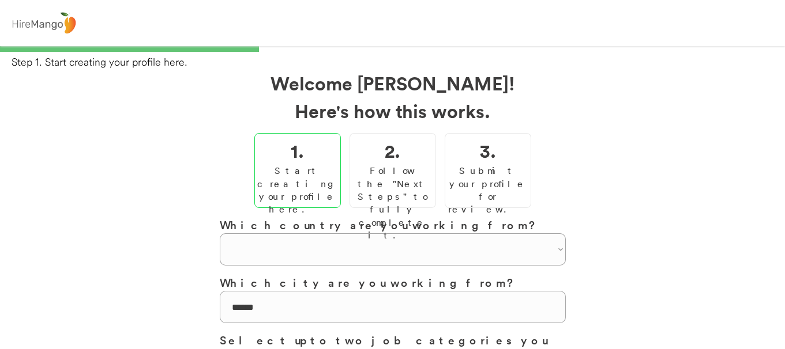 The height and width of the screenshot is (349, 785). Describe the element at coordinates (393, 283) in the screenshot. I see `h3: Which city are you working from?` at that location.